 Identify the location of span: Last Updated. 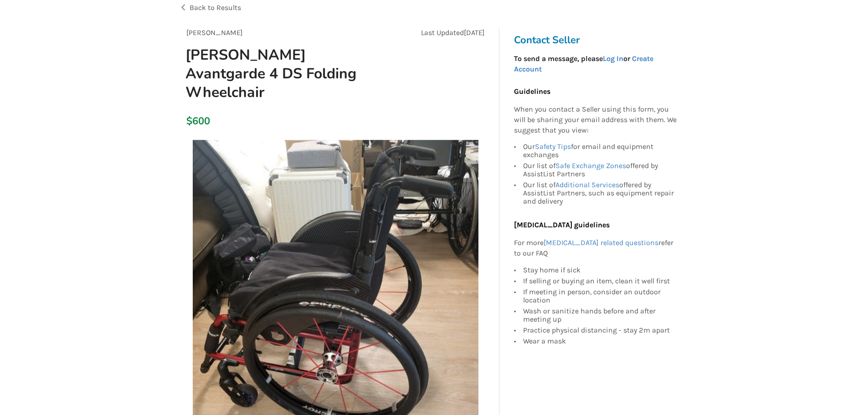
(442, 33).